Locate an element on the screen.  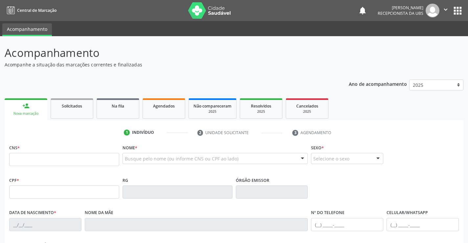
label: Data de nascimento is located at coordinates (33, 213).